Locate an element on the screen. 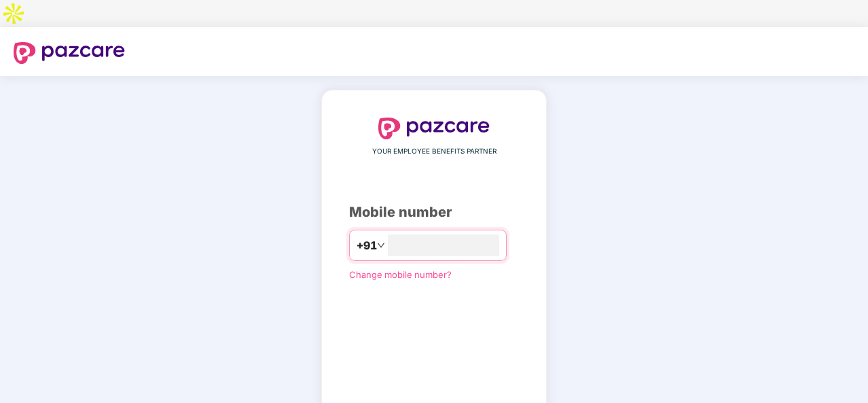 The image size is (868, 403). span: +91 is located at coordinates (366, 245).